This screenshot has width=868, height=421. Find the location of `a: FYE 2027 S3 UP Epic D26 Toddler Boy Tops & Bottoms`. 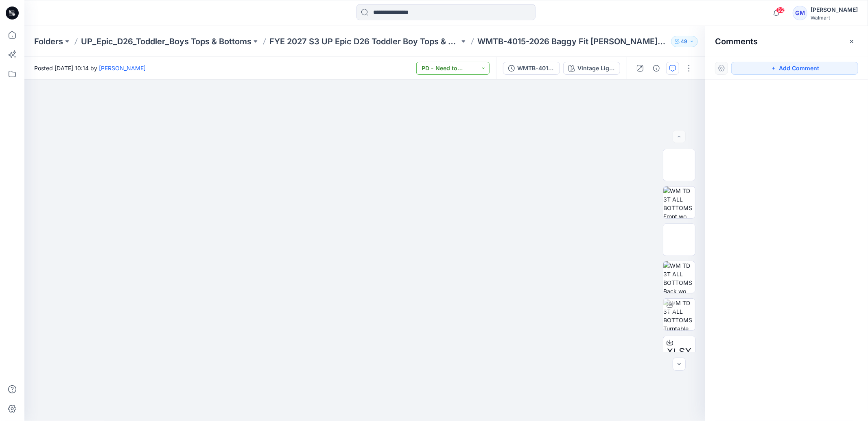

a: FYE 2027 S3 UP Epic D26 Toddler Boy Tops & Bottoms is located at coordinates (364, 42).